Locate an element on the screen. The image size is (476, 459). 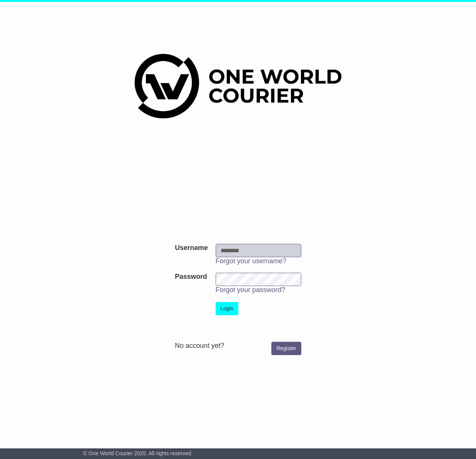
span: © One World Courier 2025. All rights reserved. is located at coordinates (138, 453).